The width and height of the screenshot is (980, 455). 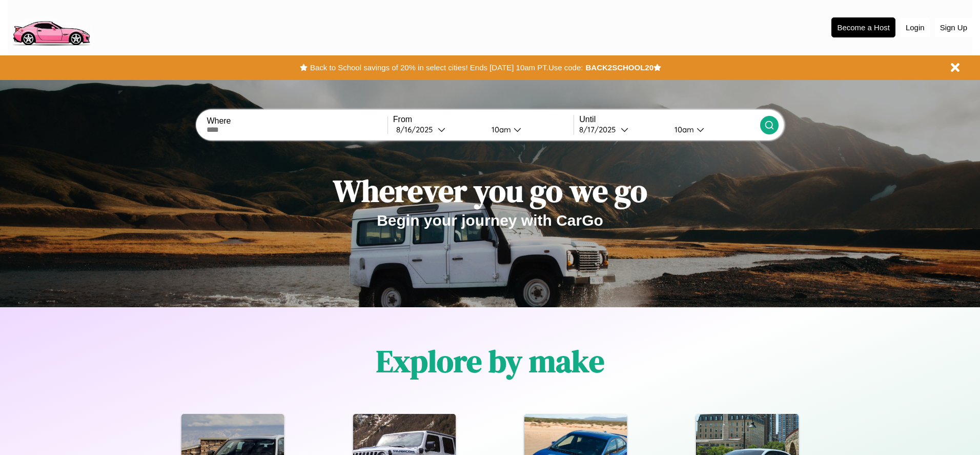 I want to click on button: Become a Host, so click(x=863, y=27).